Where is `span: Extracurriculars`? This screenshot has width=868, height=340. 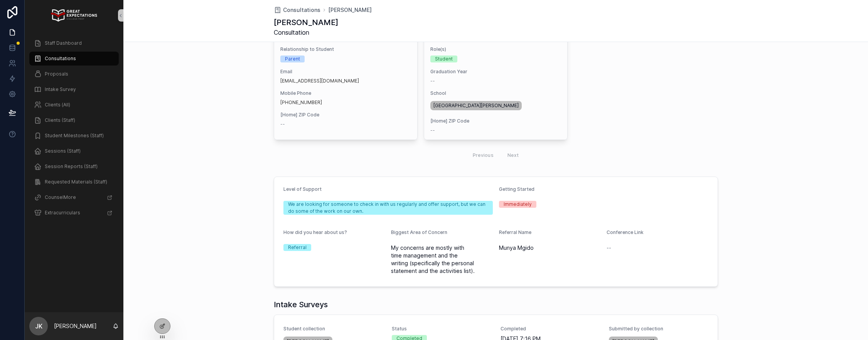 span: Extracurriculars is located at coordinates (62, 213).